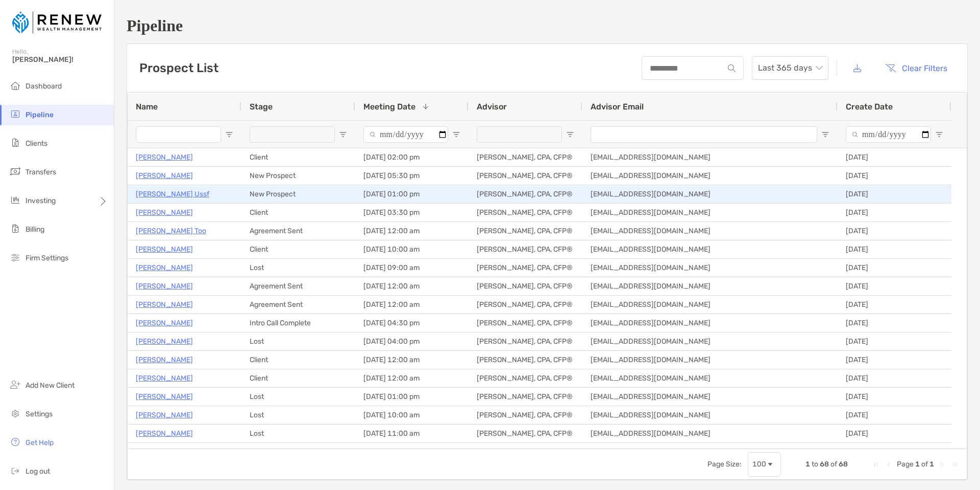  Describe the element at coordinates (16, 257) in the screenshot. I see `img: firm-settings icon` at that location.